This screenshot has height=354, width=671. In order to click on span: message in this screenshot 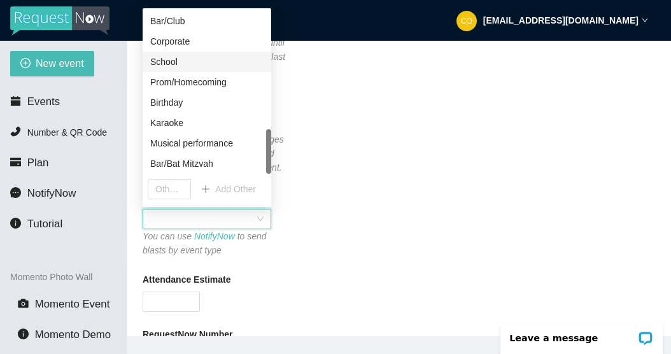, I will do `click(15, 192)`.